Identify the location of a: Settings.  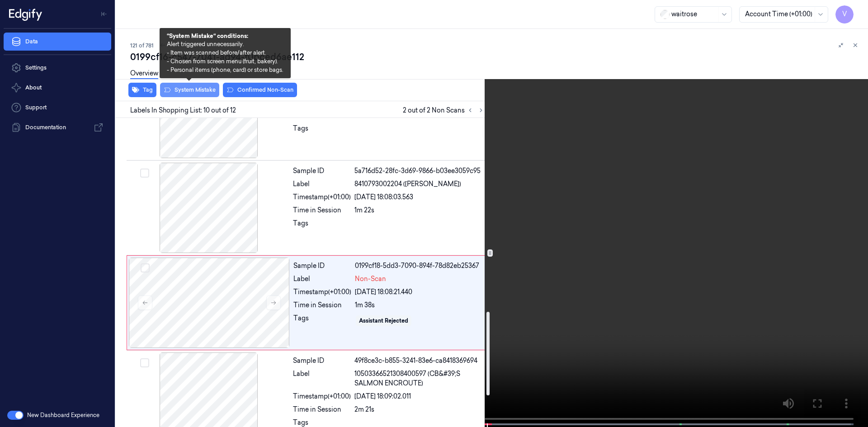
(58, 68).